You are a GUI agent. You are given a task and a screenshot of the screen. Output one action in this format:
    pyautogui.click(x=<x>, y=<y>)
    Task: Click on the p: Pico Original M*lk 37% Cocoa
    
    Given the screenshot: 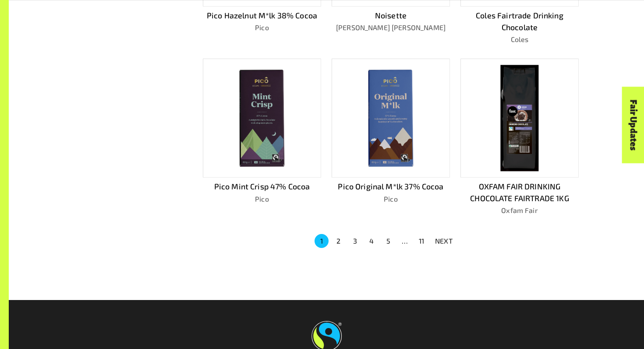 What is the action you would take?
    pyautogui.click(x=391, y=187)
    